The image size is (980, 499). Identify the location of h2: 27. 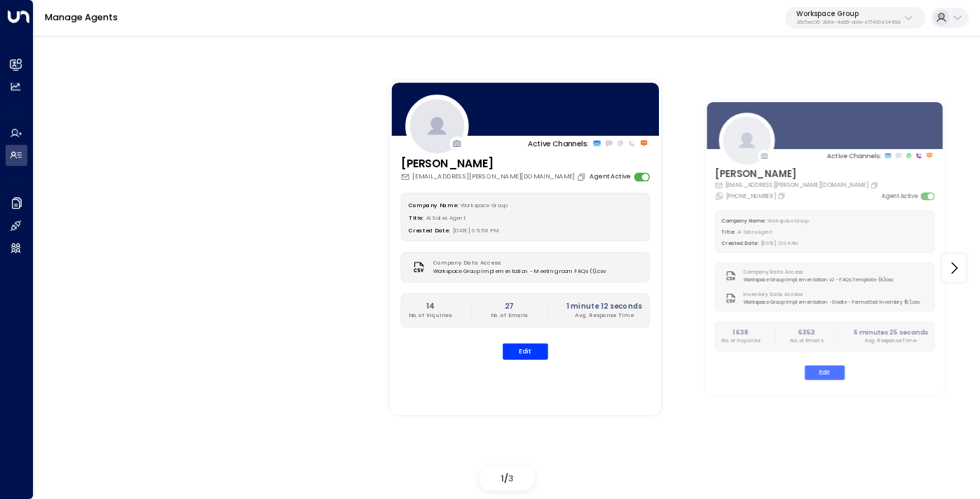
(509, 305).